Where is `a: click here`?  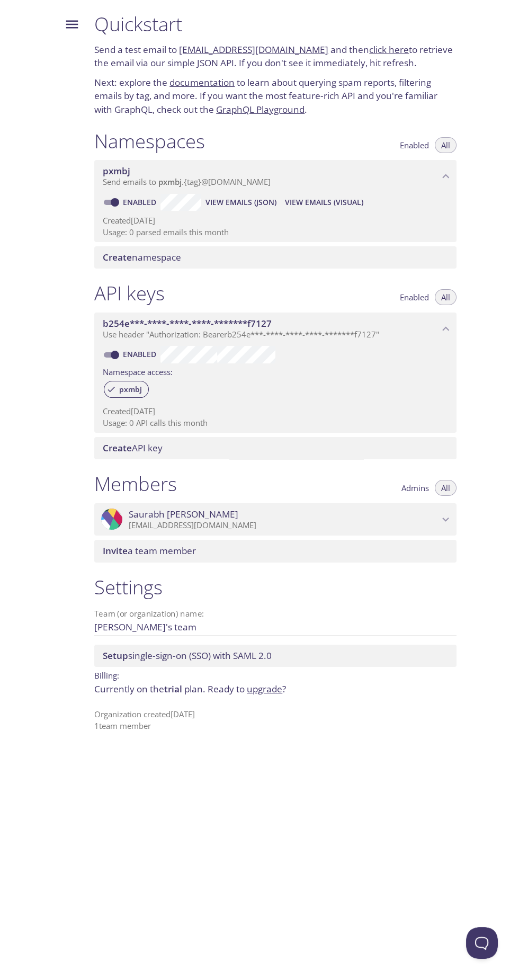
a: click here is located at coordinates (389, 49).